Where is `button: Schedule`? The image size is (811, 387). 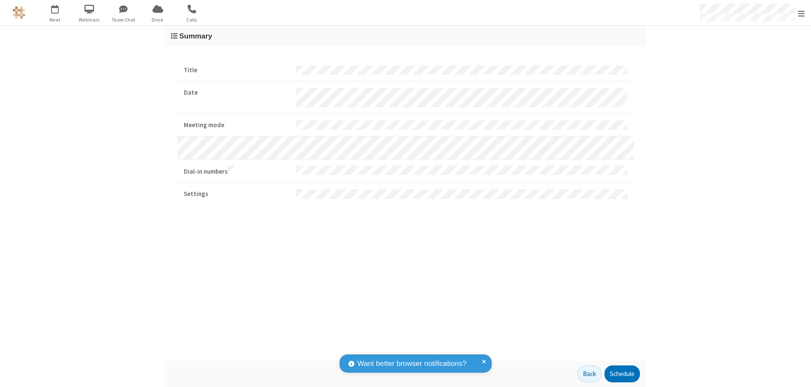
button: Schedule is located at coordinates (622, 374).